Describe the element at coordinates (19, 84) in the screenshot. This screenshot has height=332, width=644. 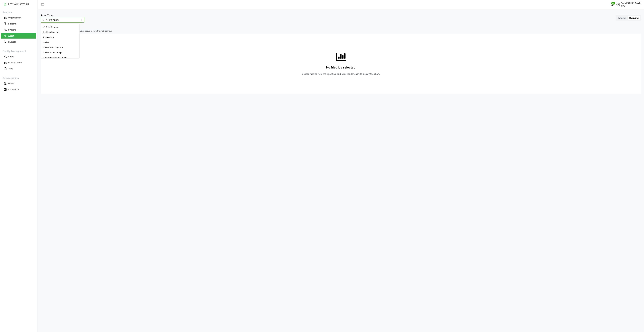
I see `a: Users` at that location.